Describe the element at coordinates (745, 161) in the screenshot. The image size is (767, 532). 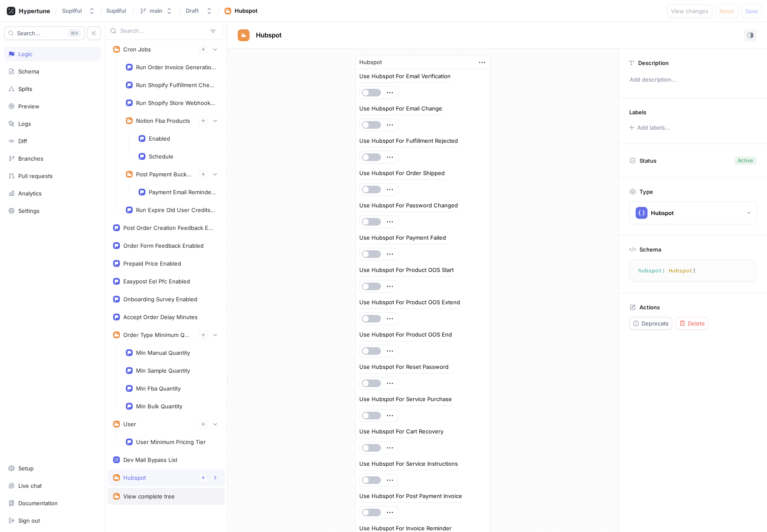
I see `div: Active` at that location.